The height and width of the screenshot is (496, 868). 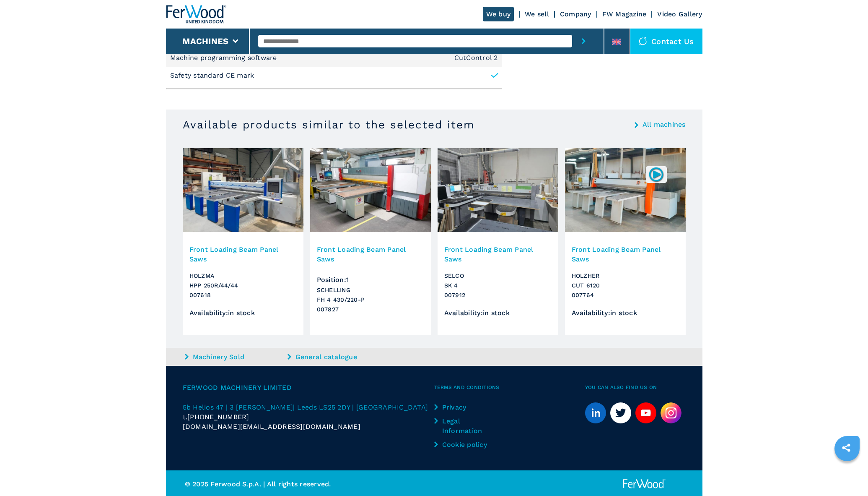 What do you see at coordinates (625, 14) in the screenshot?
I see `a: FW Magazine` at bounding box center [625, 14].